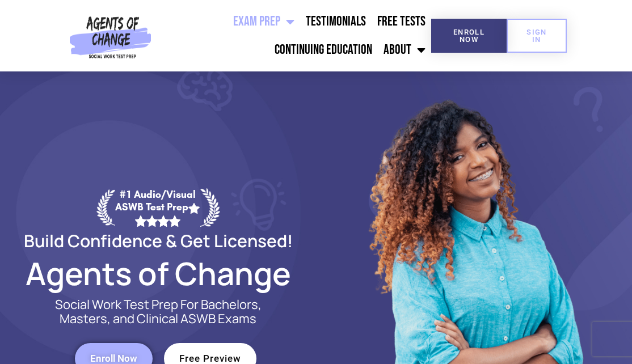 The width and height of the screenshot is (632, 364). Describe the element at coordinates (468, 36) in the screenshot. I see `a: Enroll Now` at that location.